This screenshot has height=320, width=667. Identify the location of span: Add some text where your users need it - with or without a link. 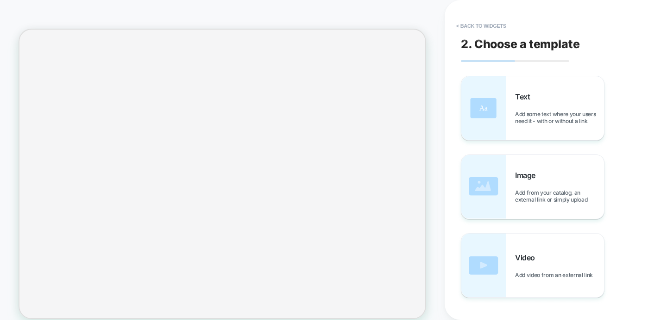
(559, 118).